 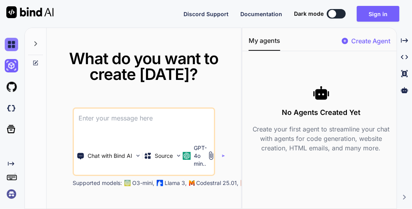 What do you see at coordinates (11, 87) in the screenshot?
I see `img: githubLight` at bounding box center [11, 87].